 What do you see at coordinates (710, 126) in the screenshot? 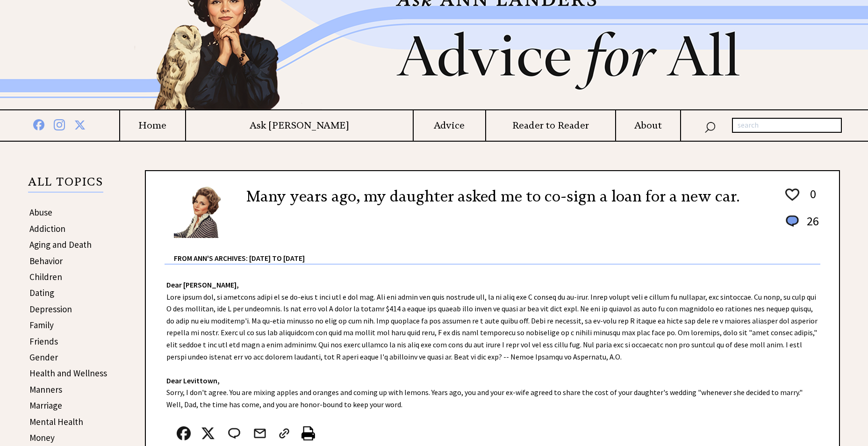
I see `img: search_nav.png` at bounding box center [710, 126].